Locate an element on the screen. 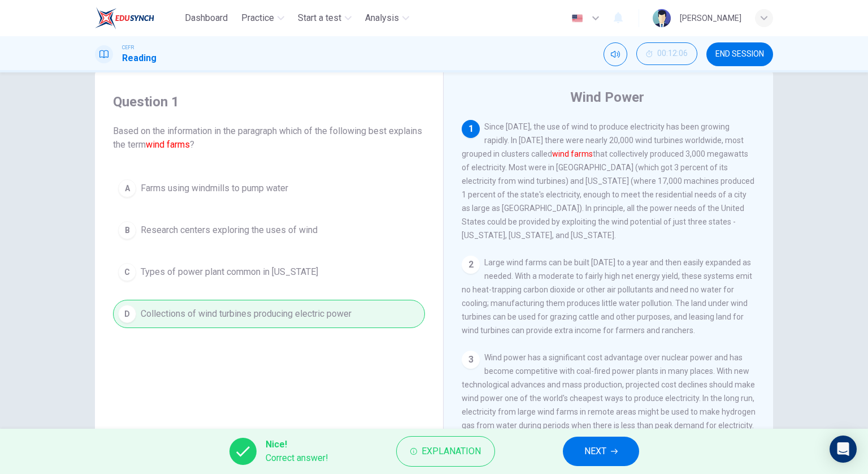 This screenshot has height=474, width=868. button: Explanation is located at coordinates (446, 452).